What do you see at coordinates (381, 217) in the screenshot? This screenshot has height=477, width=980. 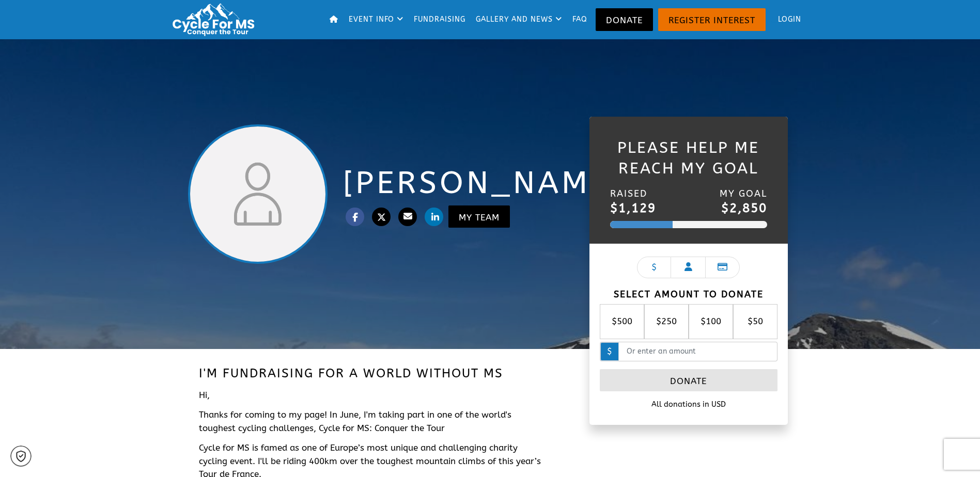 I see `a: Share via twitter` at bounding box center [381, 217].